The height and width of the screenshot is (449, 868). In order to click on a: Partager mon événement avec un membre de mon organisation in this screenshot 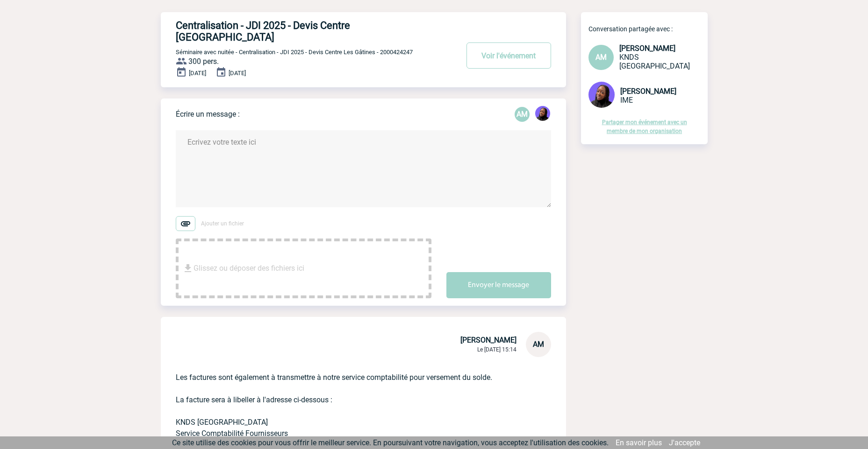, I will do `click(644, 127)`.